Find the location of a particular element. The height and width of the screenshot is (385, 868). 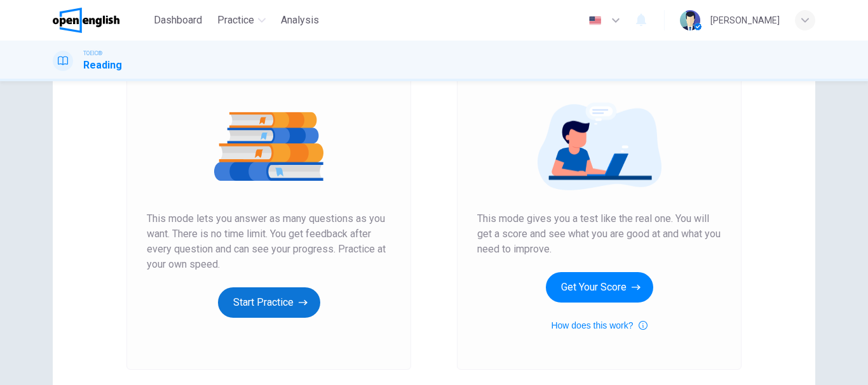

a: Analysis is located at coordinates (300, 20).